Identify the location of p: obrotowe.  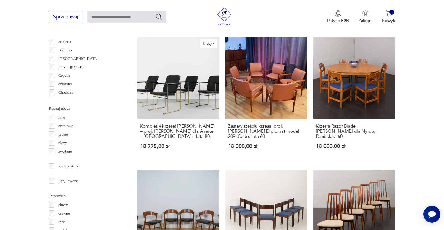
(66, 126).